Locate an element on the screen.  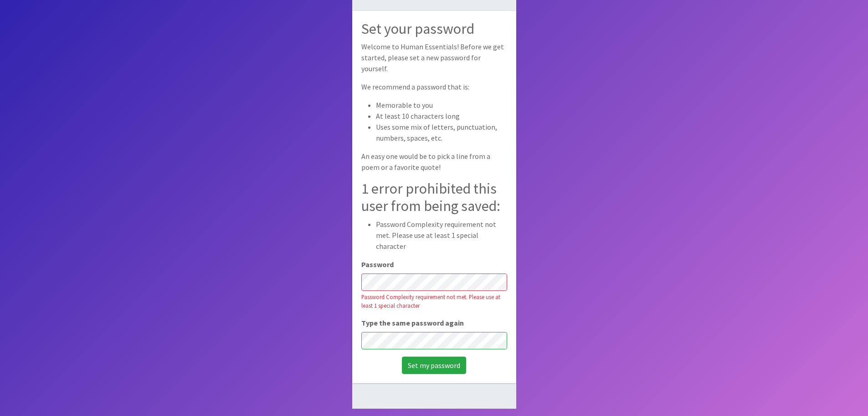
li: Password Complexity requirement not met. Please use at least 1 special character is located at coordinates (441, 235).